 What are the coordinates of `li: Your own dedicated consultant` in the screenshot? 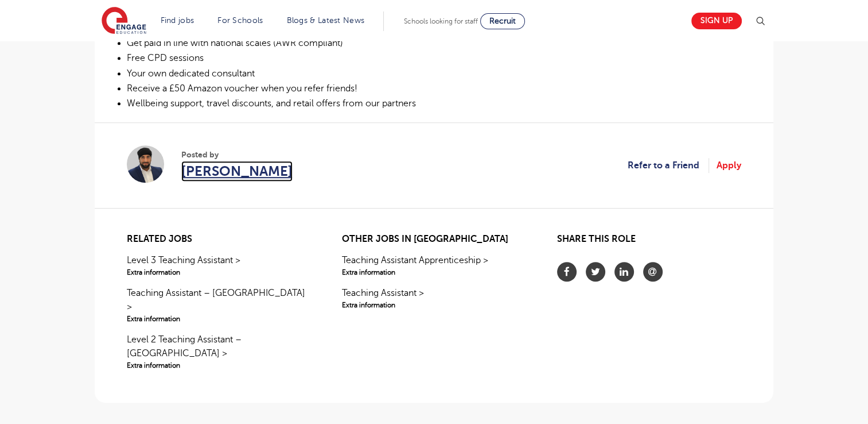 It's located at (433, 73).